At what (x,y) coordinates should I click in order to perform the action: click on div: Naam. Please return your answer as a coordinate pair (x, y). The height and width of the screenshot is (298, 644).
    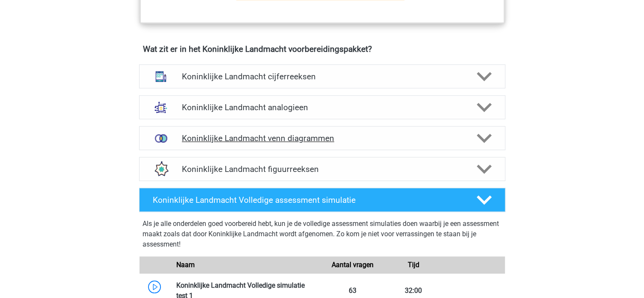
    Looking at the image, I should click on (246, 264).